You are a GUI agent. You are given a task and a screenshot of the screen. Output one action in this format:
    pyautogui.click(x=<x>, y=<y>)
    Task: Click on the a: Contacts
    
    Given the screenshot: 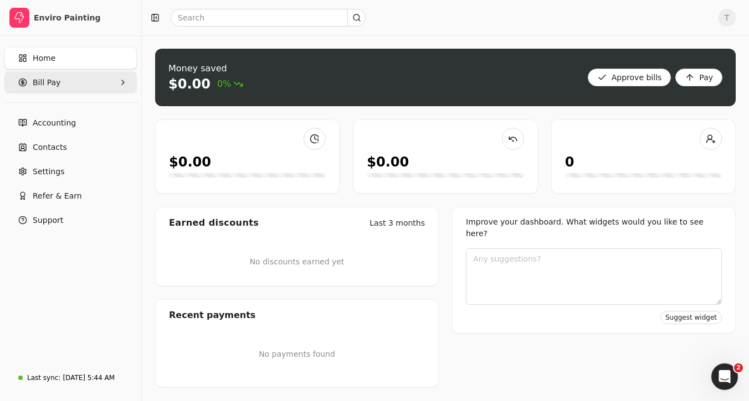 What is the action you would take?
    pyautogui.click(x=70, y=147)
    